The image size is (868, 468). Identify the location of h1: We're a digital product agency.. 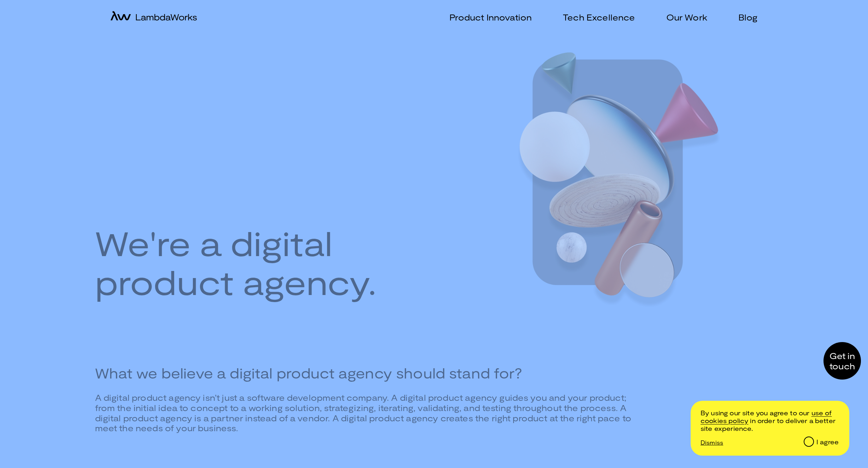
(236, 262).